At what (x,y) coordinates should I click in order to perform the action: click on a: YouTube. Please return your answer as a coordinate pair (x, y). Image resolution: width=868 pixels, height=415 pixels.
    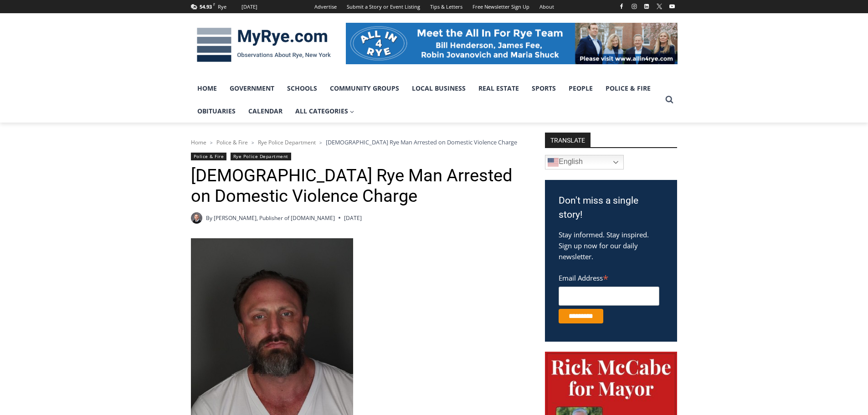
    Looking at the image, I should click on (672, 6).